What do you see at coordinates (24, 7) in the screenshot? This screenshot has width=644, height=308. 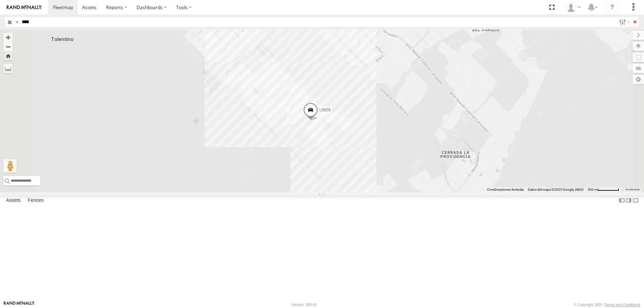 I see `img: rand-logo.svg` at bounding box center [24, 7].